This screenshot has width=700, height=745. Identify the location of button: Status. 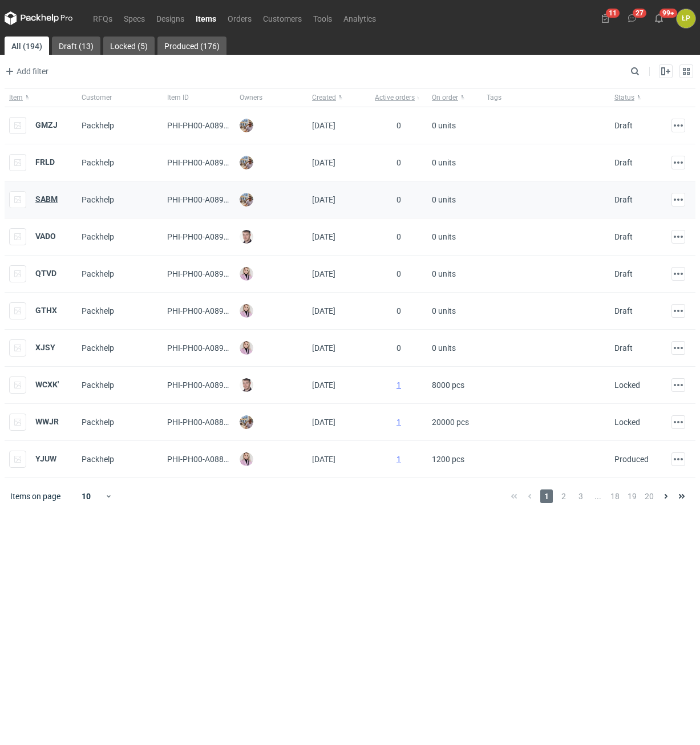
(638, 97).